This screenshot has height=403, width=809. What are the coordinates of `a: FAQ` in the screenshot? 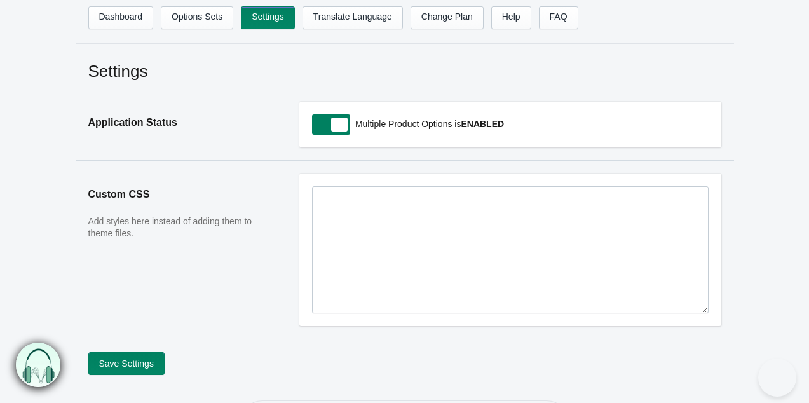 It's located at (559, 18).